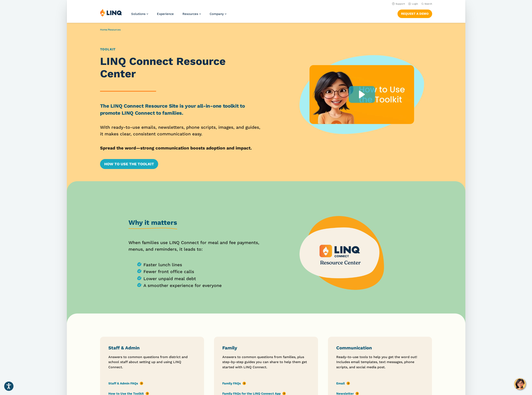  Describe the element at coordinates (343, 253) in the screenshot. I see `img: LINQ Connect Resource Center` at that location.